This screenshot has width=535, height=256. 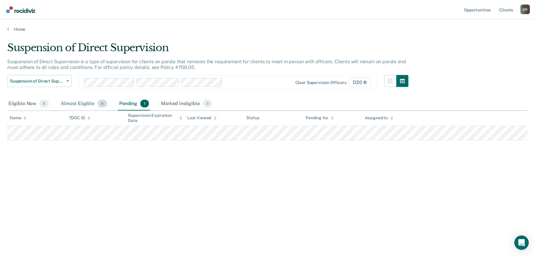 I want to click on div: Status, so click(x=253, y=118).